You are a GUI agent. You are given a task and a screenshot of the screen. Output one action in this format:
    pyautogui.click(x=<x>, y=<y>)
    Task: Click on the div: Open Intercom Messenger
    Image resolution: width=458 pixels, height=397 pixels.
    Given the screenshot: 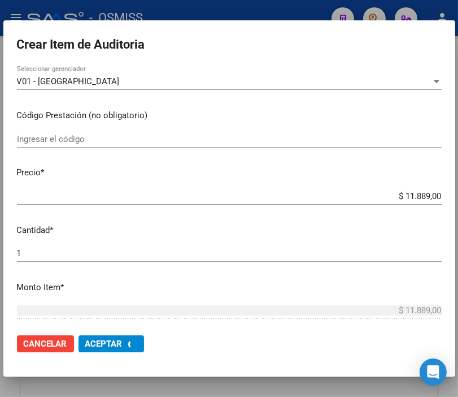 What is the action you would take?
    pyautogui.click(x=434, y=372)
    